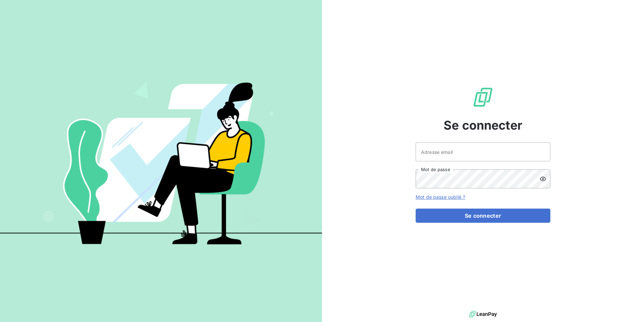 This screenshot has height=322, width=644. Describe the element at coordinates (483, 125) in the screenshot. I see `span: Se connecter` at that location.